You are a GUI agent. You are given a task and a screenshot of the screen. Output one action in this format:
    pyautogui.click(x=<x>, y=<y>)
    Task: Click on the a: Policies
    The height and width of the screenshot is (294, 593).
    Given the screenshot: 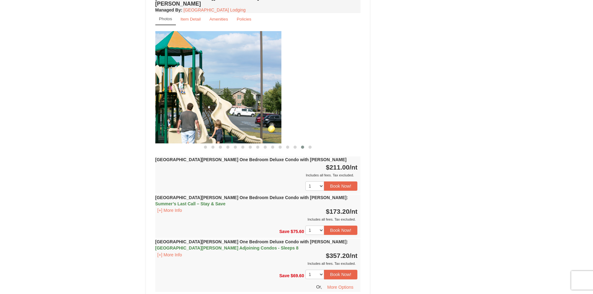 What is the action you would take?
    pyautogui.click(x=244, y=19)
    